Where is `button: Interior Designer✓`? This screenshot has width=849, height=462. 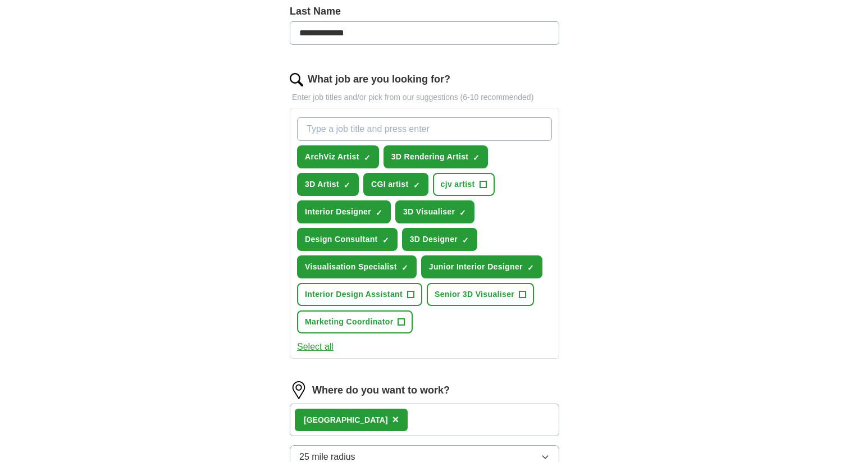
button: Interior Designer✓ is located at coordinates (344, 212).